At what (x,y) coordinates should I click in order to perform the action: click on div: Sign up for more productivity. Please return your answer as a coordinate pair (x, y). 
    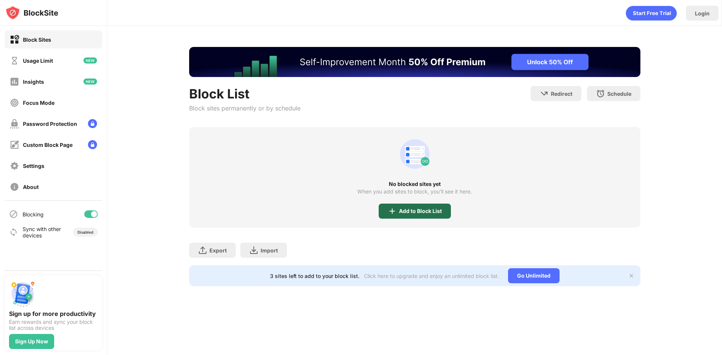
    Looking at the image, I should click on (53, 314).